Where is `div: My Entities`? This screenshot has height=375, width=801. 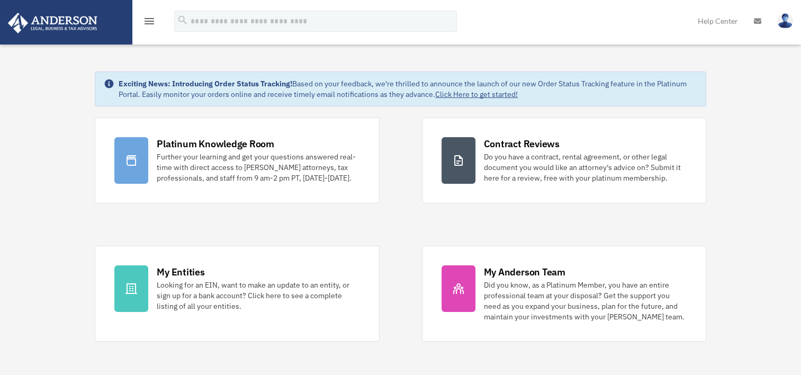 div: My Entities is located at coordinates (181, 272).